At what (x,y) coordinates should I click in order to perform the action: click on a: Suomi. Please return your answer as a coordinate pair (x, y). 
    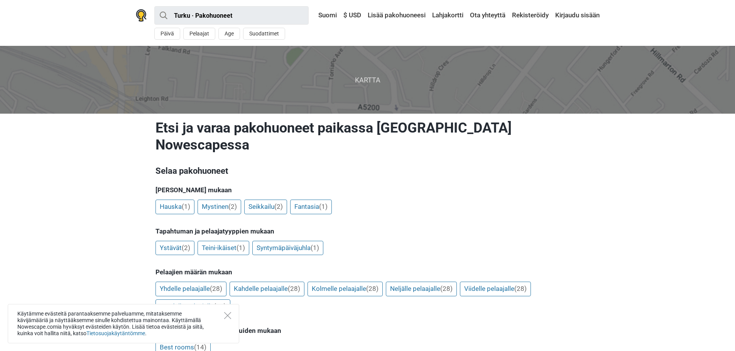
    Looking at the image, I should click on (325, 15).